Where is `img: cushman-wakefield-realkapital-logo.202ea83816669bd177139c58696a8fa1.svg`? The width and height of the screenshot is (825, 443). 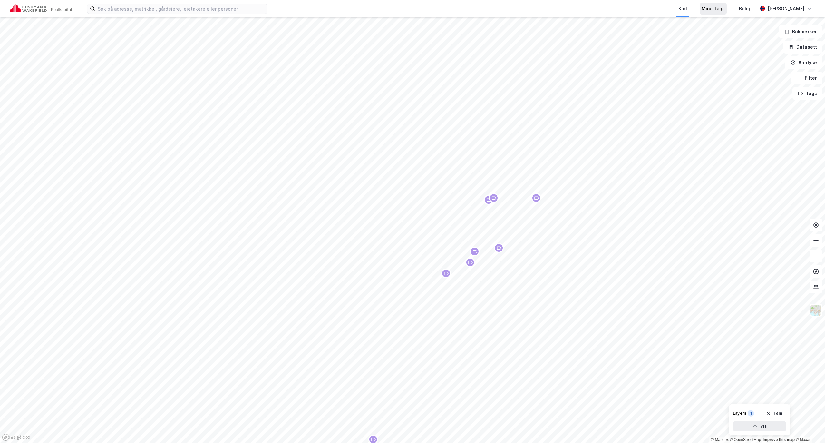 img: cushman-wakefield-realkapital-logo.202ea83816669bd177139c58696a8fa1.svg is located at coordinates (41, 9).